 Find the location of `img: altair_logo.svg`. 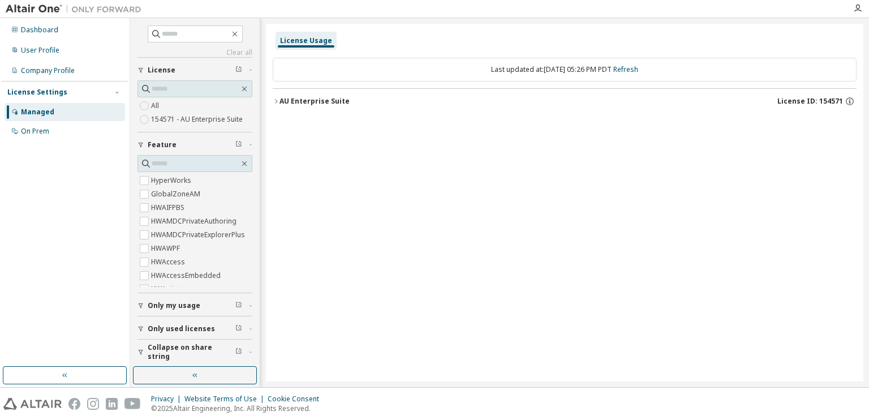

img: altair_logo.svg is located at coordinates (32, 403).